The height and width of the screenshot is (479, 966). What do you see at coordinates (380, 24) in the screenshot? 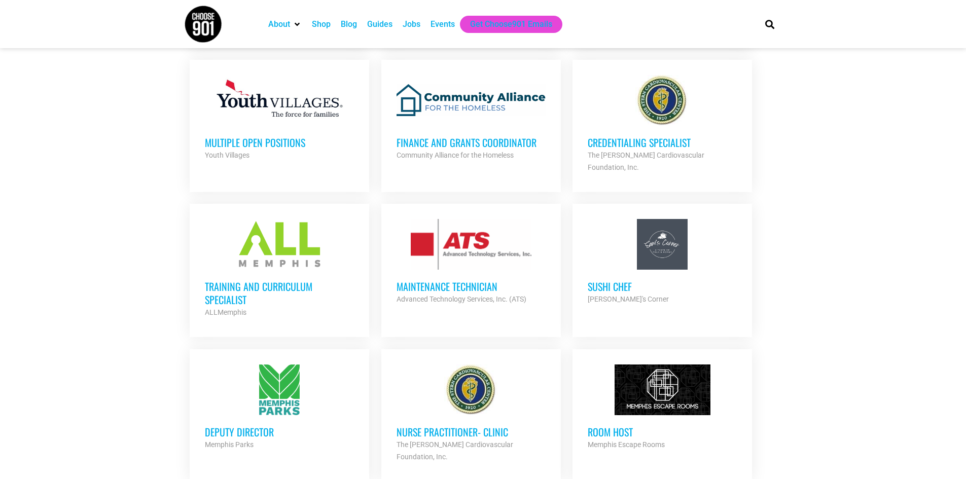
I see `div: Guides` at bounding box center [380, 24].